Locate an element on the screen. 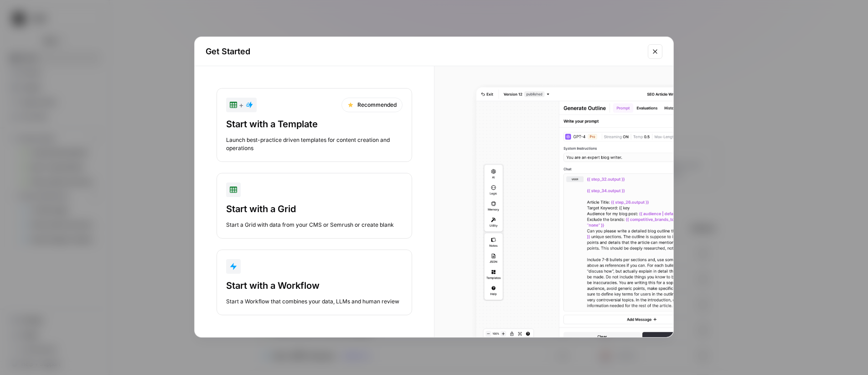  button: Start with a GridStart a Grid with data from your CMS or Semrush or create blank is located at coordinates (314, 206).